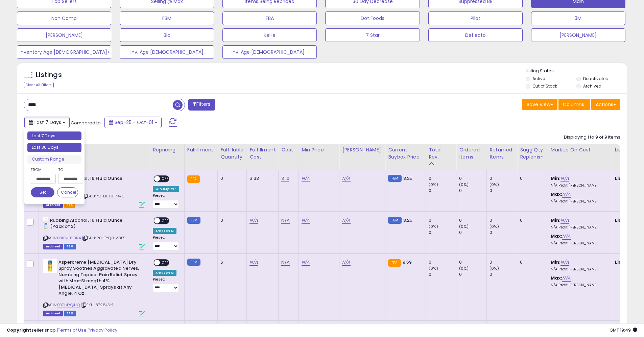 Image resolution: width=644 pixels, height=337 pixels. I want to click on div: Ordered Items, so click(472, 153).